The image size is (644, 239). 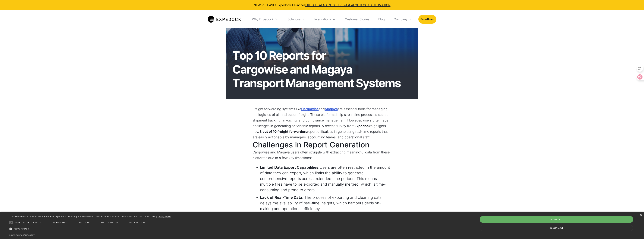 What do you see at coordinates (331, 109) in the screenshot?
I see `a: Magaya` at bounding box center [331, 109].